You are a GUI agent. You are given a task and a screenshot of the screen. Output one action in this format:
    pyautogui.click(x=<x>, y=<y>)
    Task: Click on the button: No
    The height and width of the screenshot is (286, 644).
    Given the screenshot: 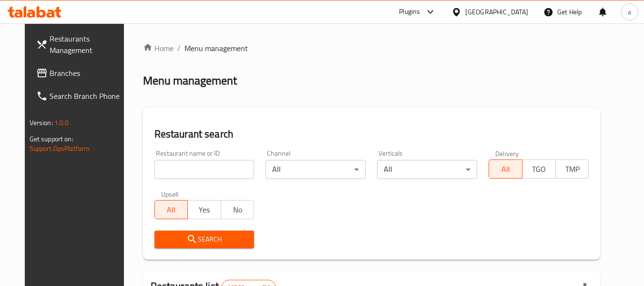 What is the action you would take?
    pyautogui.click(x=238, y=210)
    